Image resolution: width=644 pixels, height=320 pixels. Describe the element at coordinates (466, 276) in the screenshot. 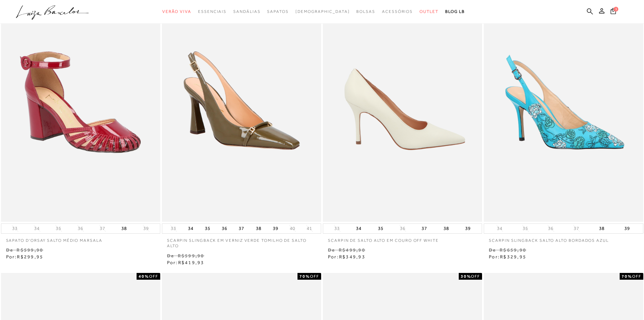

I see `strong: 30%` at that location.